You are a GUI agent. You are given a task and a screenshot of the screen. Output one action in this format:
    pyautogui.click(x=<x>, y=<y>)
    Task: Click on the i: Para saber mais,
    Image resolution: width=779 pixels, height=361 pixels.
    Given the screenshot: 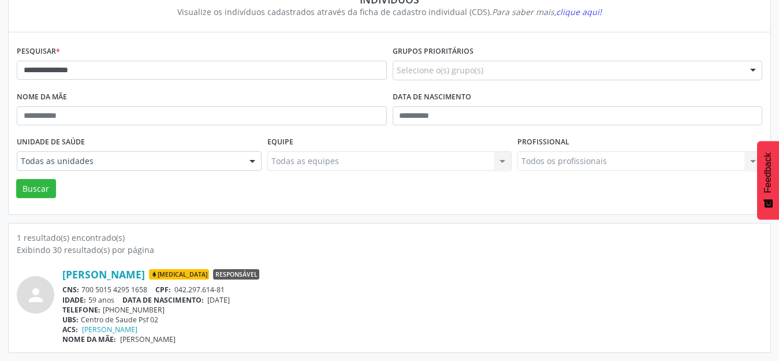 What is the action you would take?
    pyautogui.click(x=547, y=12)
    